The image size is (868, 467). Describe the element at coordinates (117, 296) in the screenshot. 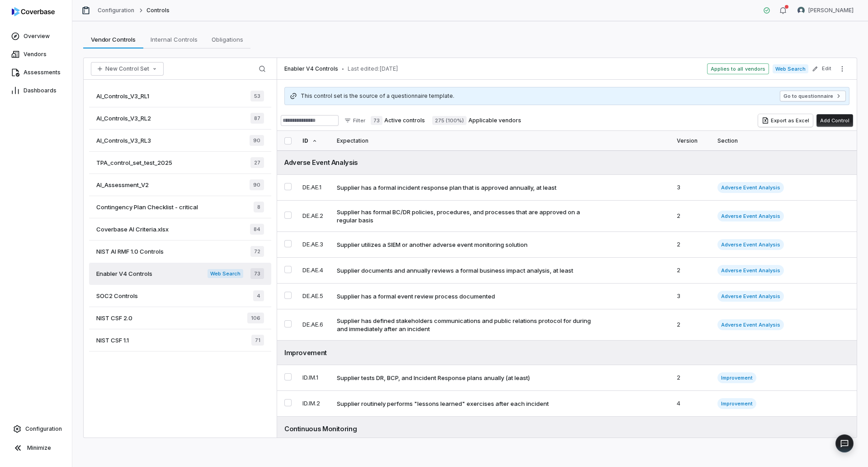

I see `span: SOC2 Controls` at that location.